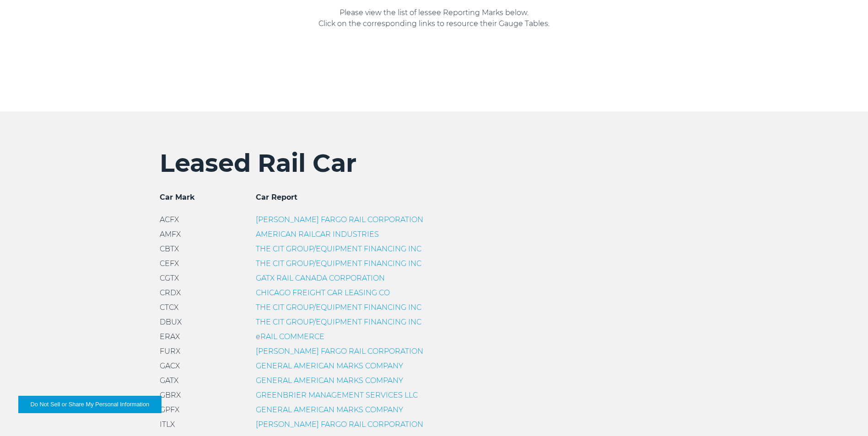  What do you see at coordinates (322, 293) in the screenshot?
I see `a: CHICAGO FREIGHT CAR LEASING CO` at bounding box center [322, 293].